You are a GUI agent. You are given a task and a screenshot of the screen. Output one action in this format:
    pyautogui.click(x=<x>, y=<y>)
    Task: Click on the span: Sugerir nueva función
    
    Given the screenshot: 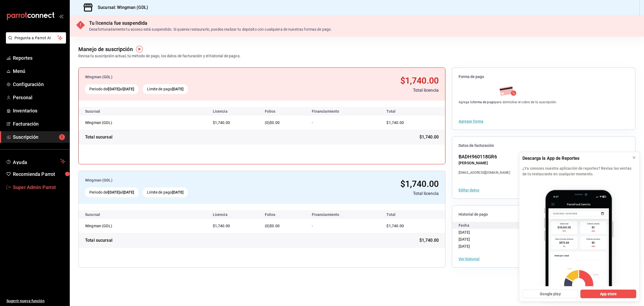 What is the action you would take?
    pyautogui.click(x=36, y=301)
    